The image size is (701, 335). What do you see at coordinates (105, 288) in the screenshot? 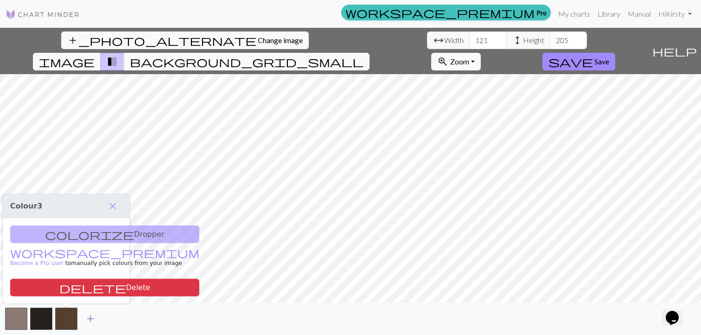
I see `button: Delete color` at bounding box center [105, 288].